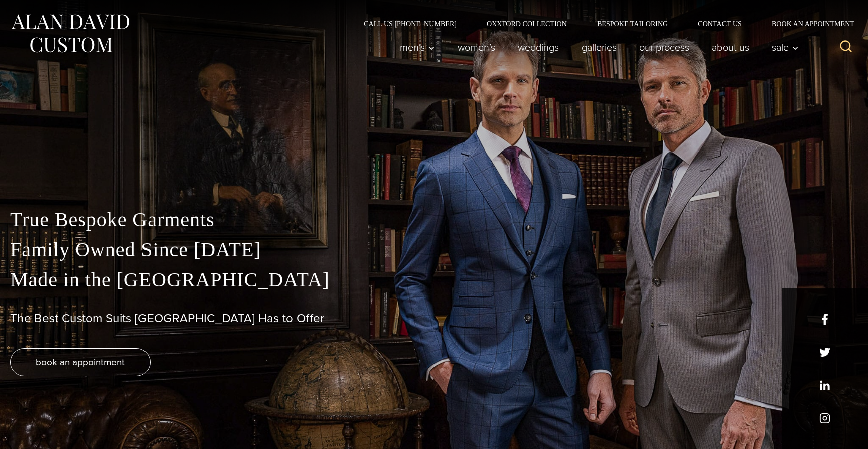 Image resolution: width=868 pixels, height=449 pixels. What do you see at coordinates (538, 47) in the screenshot?
I see `a: weddings` at bounding box center [538, 47].